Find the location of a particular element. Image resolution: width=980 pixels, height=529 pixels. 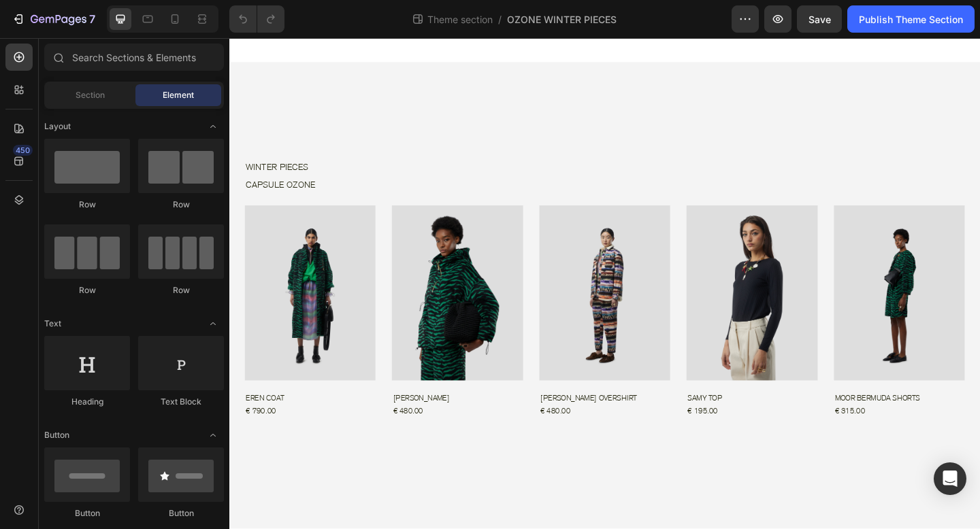

div: Undo/Redo is located at coordinates (257, 19).